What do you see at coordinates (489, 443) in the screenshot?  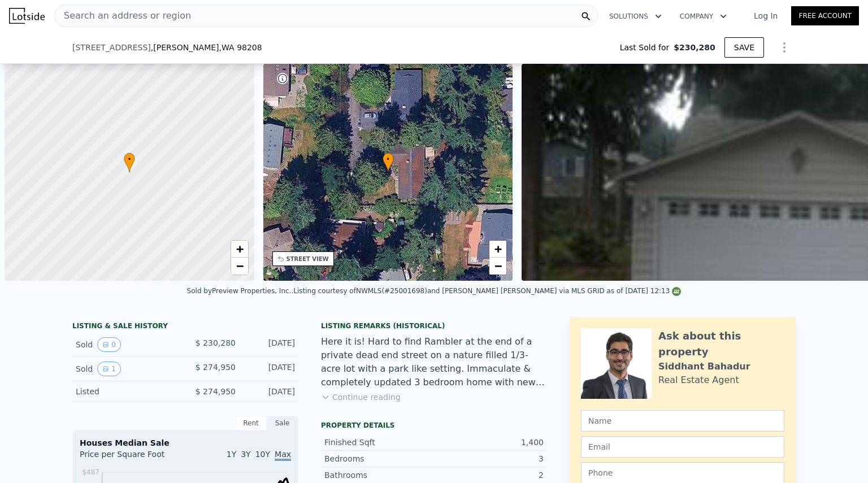 I see `div: 1,400` at bounding box center [489, 443].